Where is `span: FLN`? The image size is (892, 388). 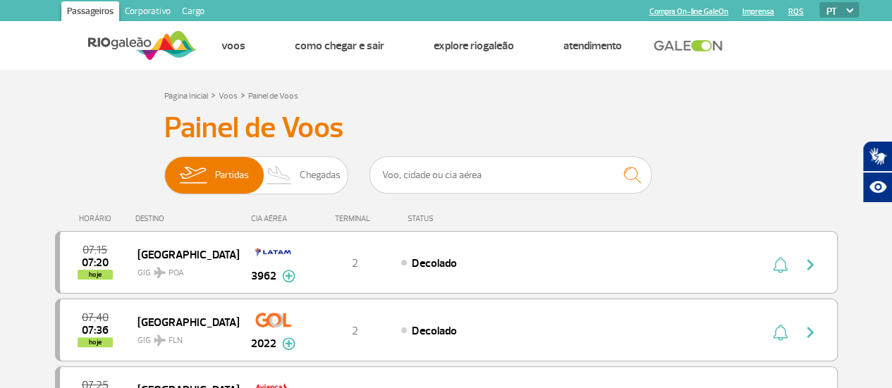 span: FLN is located at coordinates (175, 341).